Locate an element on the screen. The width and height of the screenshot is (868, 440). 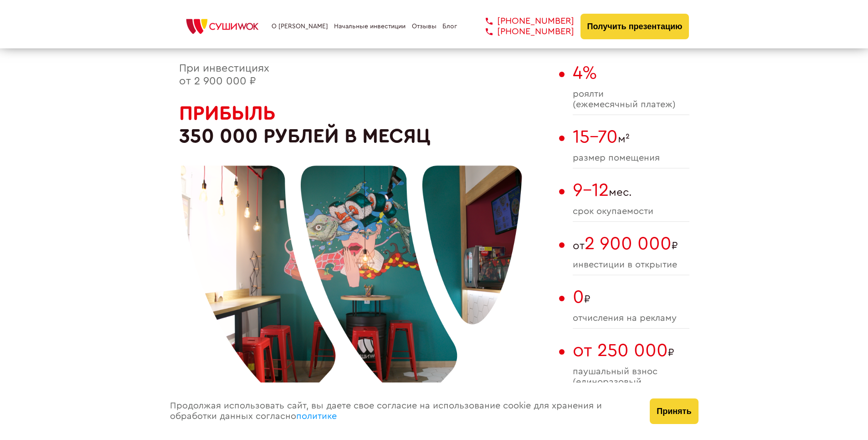
span: При инвестициях от 2 900 000 ₽ is located at coordinates (224, 75).